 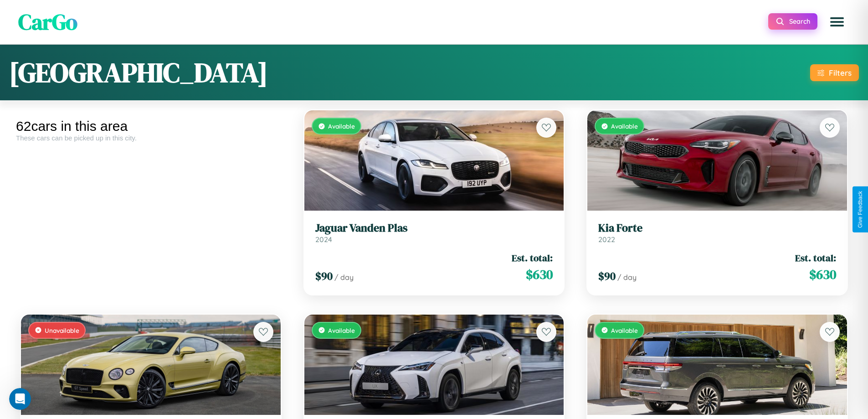 What do you see at coordinates (62, 330) in the screenshot?
I see `span: Unavailable` at bounding box center [62, 330].